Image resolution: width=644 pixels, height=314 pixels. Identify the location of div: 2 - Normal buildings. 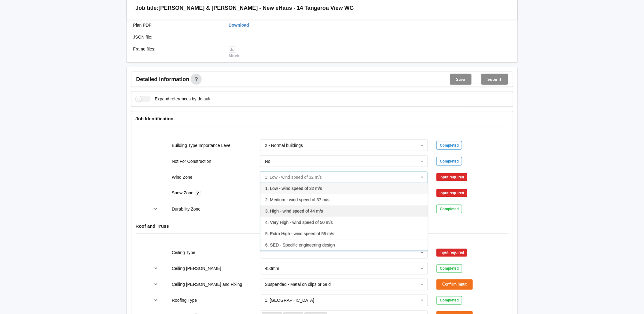
(284, 145).